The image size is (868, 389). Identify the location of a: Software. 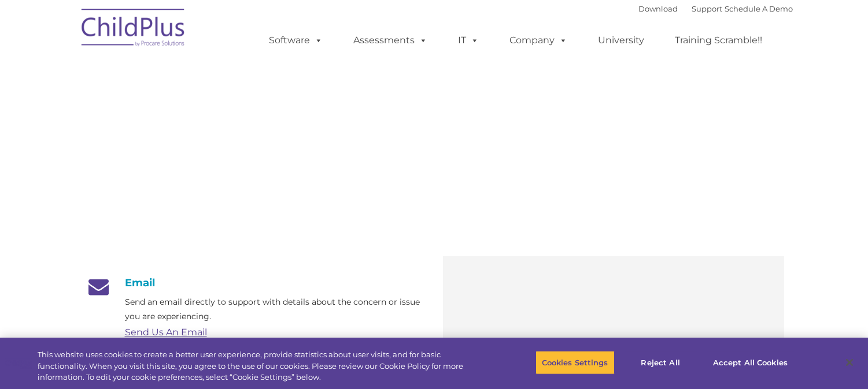
(295, 40).